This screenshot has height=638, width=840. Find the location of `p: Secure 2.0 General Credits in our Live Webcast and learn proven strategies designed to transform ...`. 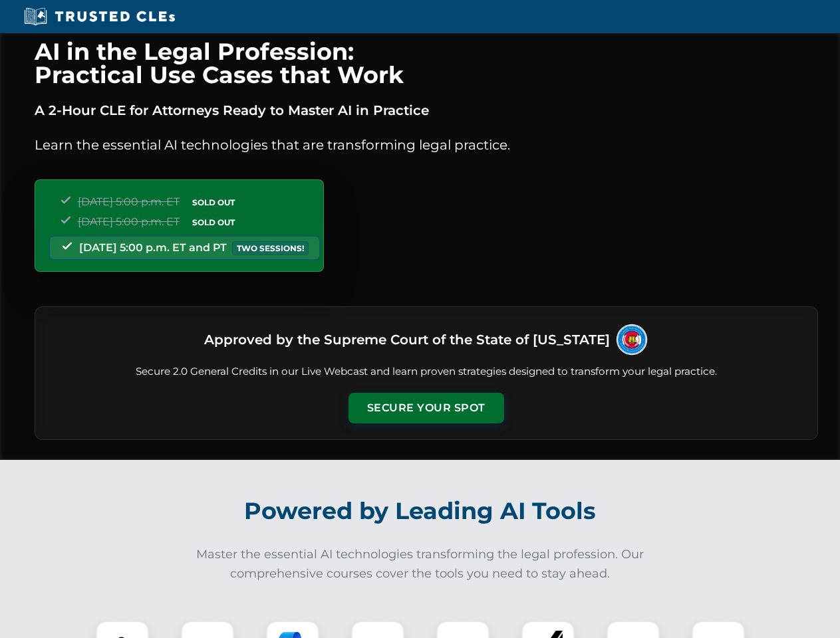

p: Secure 2.0 General Credits in our Live Webcast and learn proven strategies designed to transform ... is located at coordinates (427, 371).